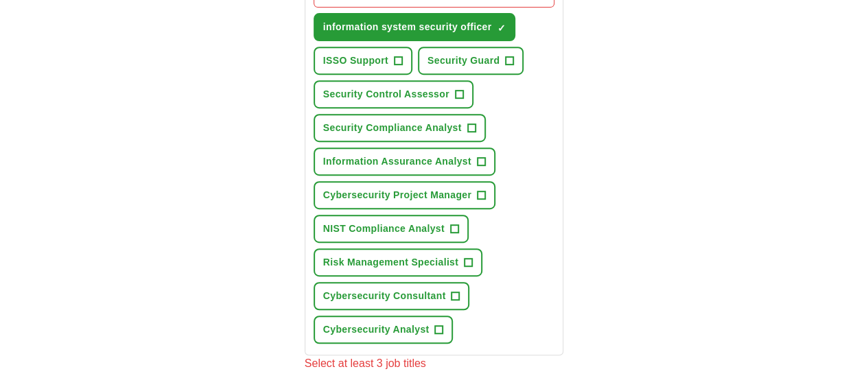 The width and height of the screenshot is (868, 378). Describe the element at coordinates (393, 127) in the screenshot. I see `span: Security Compliance Analyst` at that location.